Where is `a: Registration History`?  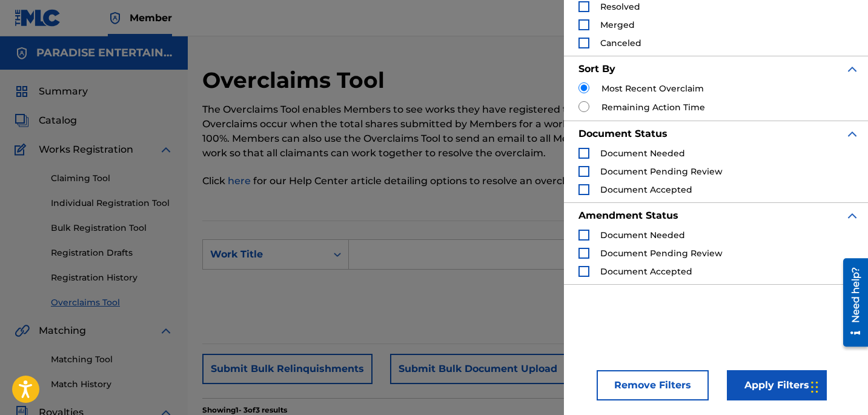 a: Registration History is located at coordinates (112, 277).